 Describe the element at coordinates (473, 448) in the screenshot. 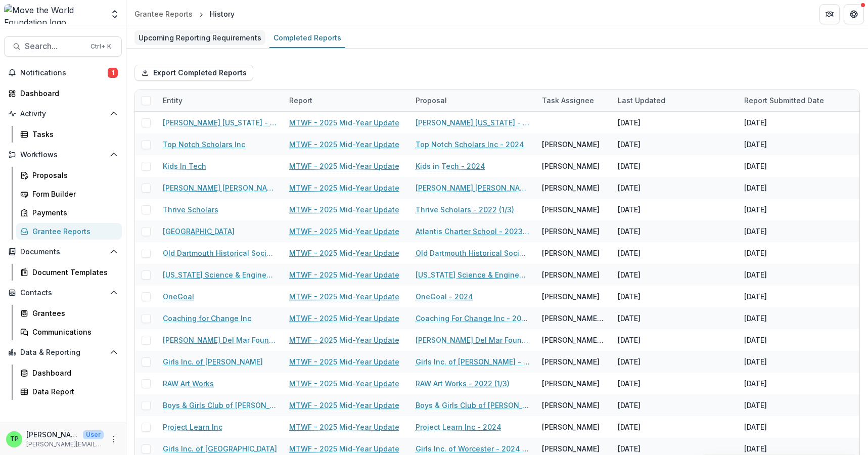

I see `a: Girls Inc. of Worcester - 2024 (1/3)` at that location.